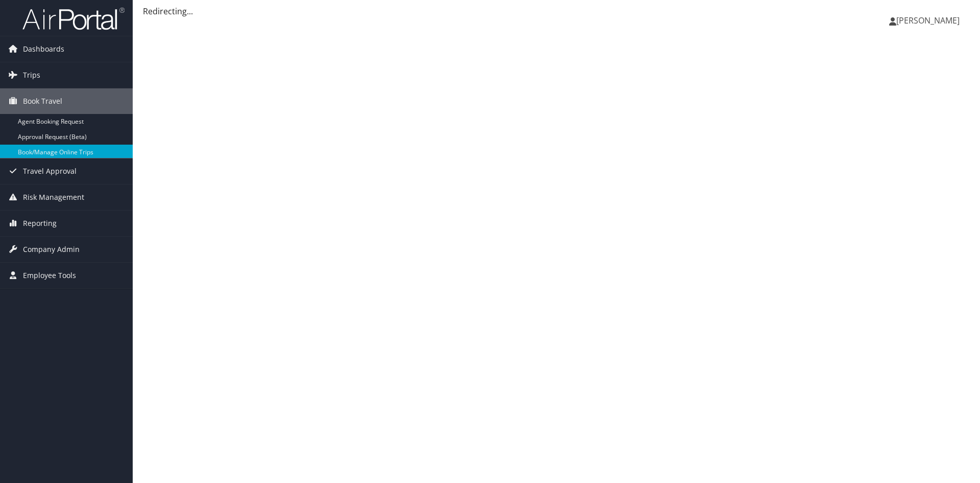  I want to click on span: Reporting, so click(40, 223).